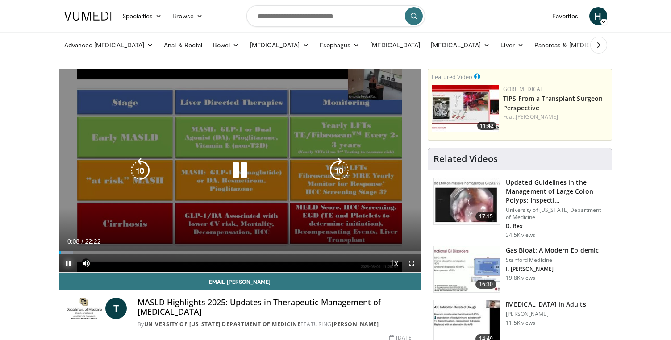 The width and height of the screenshot is (671, 340). Describe the element at coordinates (487, 126) in the screenshot. I see `span: 11:42` at that location.